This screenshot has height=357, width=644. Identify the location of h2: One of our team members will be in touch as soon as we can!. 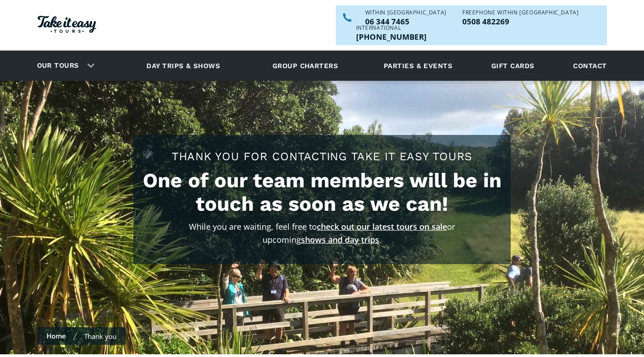
(322, 192).